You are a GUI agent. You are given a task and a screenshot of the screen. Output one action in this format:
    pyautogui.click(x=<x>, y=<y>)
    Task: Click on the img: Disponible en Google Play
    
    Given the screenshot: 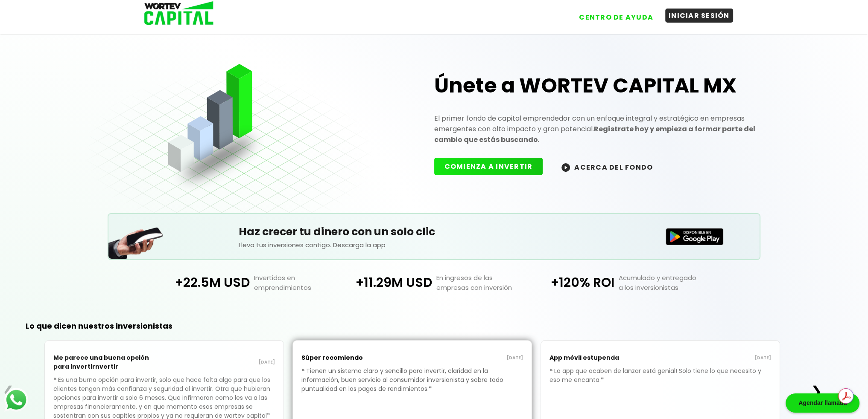 What is the action you would take?
    pyautogui.click(x=695, y=237)
    